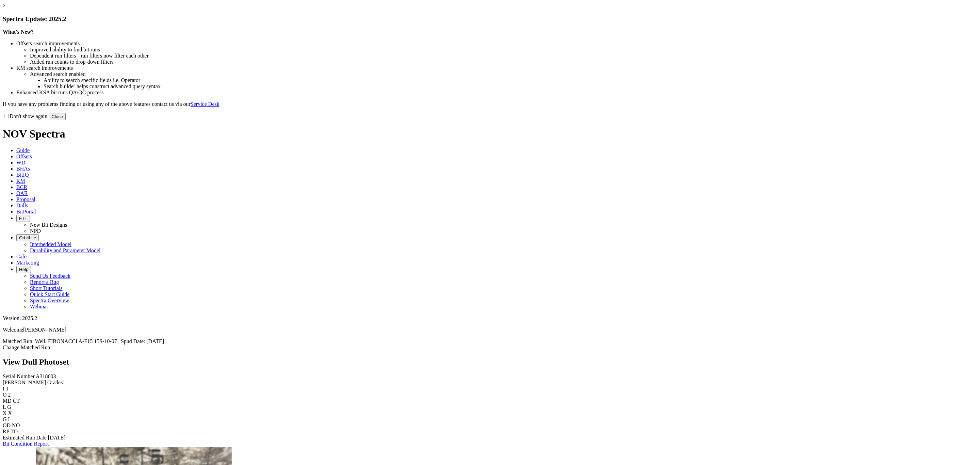  I want to click on span: Guide, so click(23, 150).